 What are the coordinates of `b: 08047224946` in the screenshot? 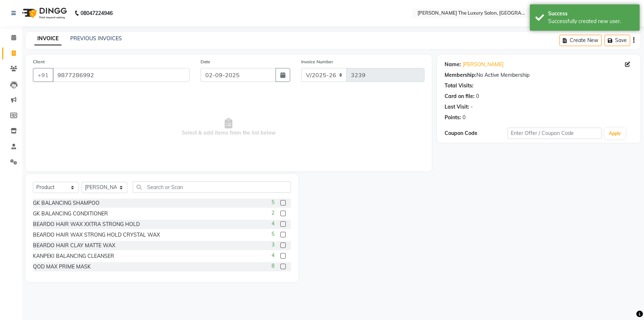 It's located at (96, 13).